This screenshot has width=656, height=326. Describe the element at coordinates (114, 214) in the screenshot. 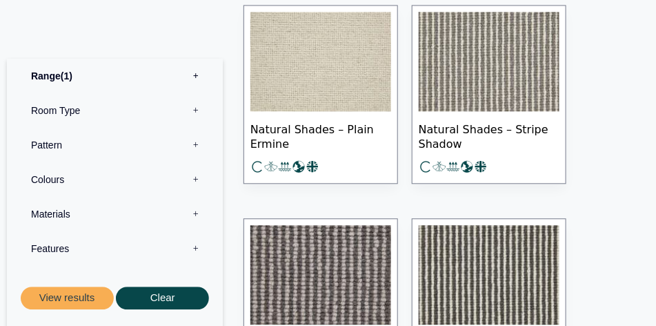

I see `label: Materials` at that location.